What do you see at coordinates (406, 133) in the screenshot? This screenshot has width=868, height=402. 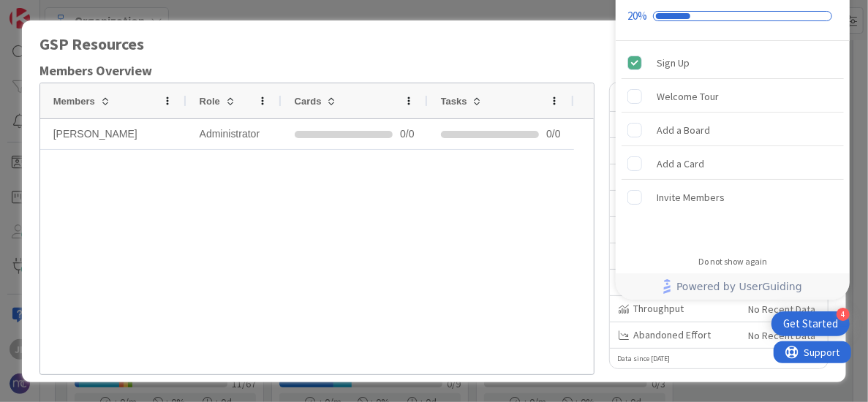 I see `div: 0/0` at bounding box center [406, 133].